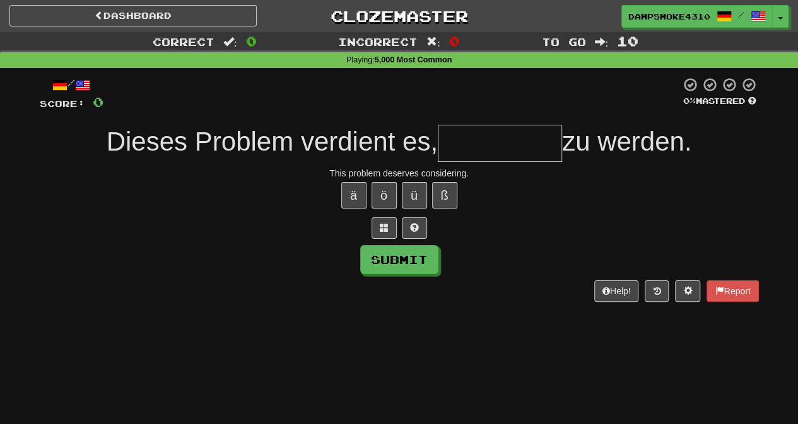 Image resolution: width=798 pixels, height=424 pixels. What do you see at coordinates (720, 102) in the screenshot?
I see `div: Mastered` at bounding box center [720, 102].